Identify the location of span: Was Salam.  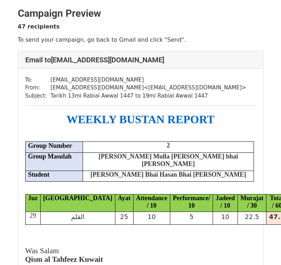
(64, 255).